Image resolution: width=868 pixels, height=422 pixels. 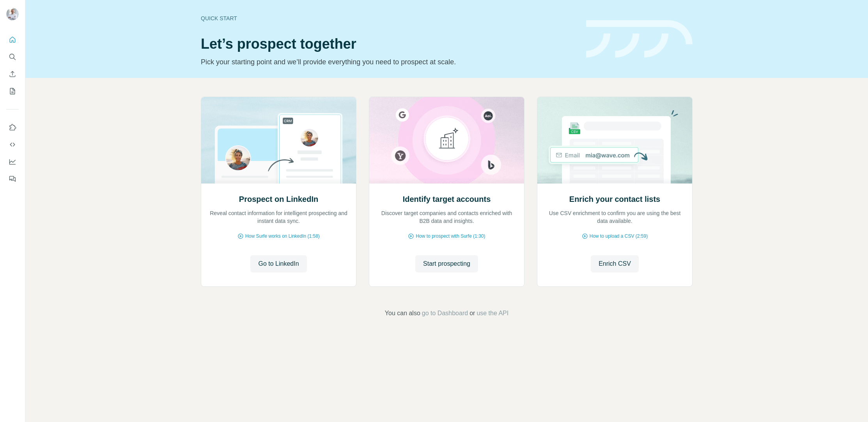 What do you see at coordinates (12, 91) in the screenshot?
I see `button: My lists` at bounding box center [12, 91].